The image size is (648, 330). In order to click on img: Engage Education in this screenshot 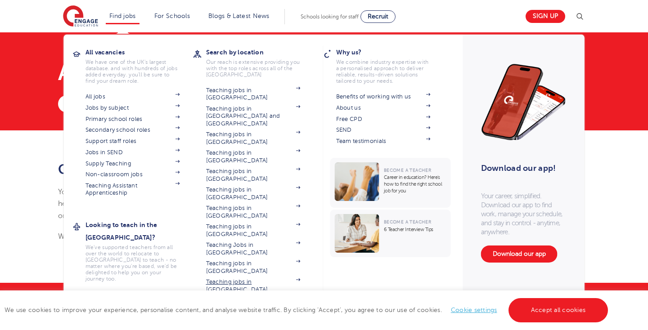, I will do `click(81, 17)`.